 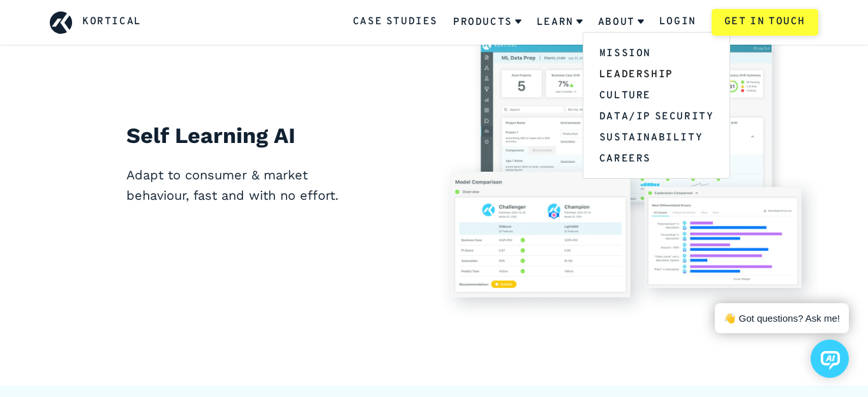 What do you see at coordinates (656, 95) in the screenshot?
I see `a: Culture` at bounding box center [656, 95].